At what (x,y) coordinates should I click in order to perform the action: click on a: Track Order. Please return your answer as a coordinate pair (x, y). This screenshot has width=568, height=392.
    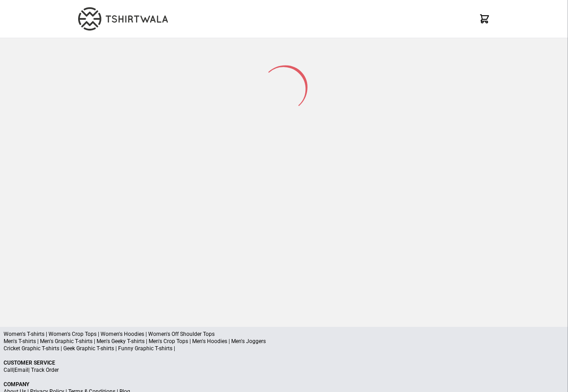
    Looking at the image, I should click on (45, 370).